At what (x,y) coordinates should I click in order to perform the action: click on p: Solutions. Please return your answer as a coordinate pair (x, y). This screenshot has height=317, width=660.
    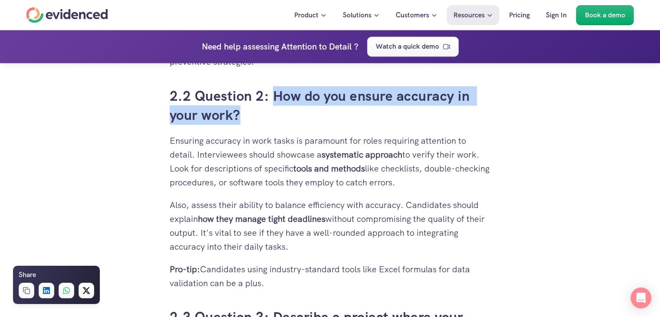
    Looking at the image, I should click on (357, 15).